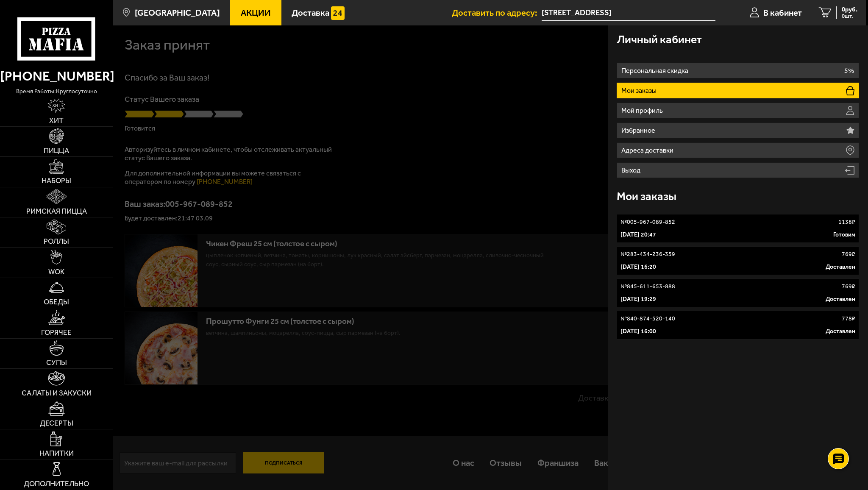 Image resolution: width=868 pixels, height=490 pixels. Describe the element at coordinates (844, 235) in the screenshot. I see `p: Готовим` at that location.